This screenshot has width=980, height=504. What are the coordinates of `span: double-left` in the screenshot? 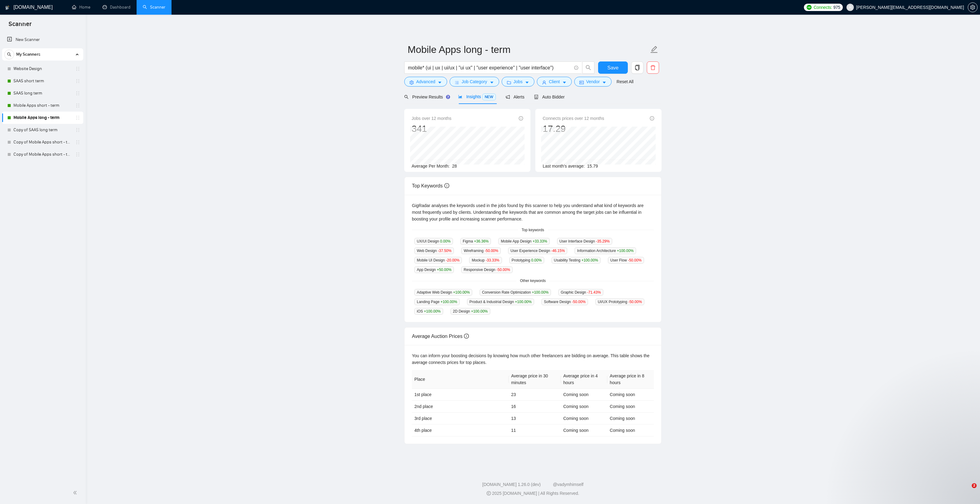 It's located at (76, 493).